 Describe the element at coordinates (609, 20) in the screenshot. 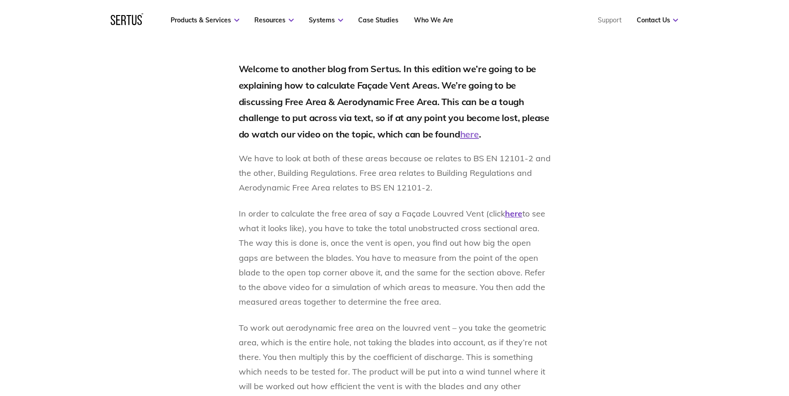

I see `a: Support` at that location.